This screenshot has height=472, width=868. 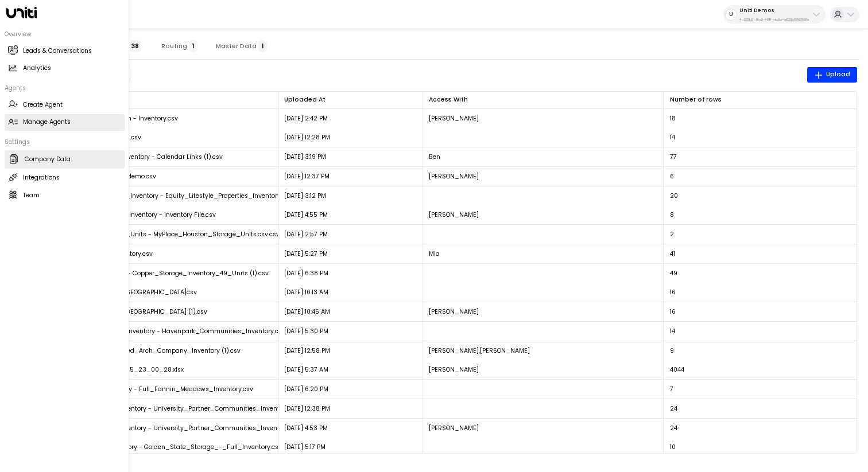 What do you see at coordinates (64, 104) in the screenshot?
I see `a: Create Agent` at bounding box center [64, 104].